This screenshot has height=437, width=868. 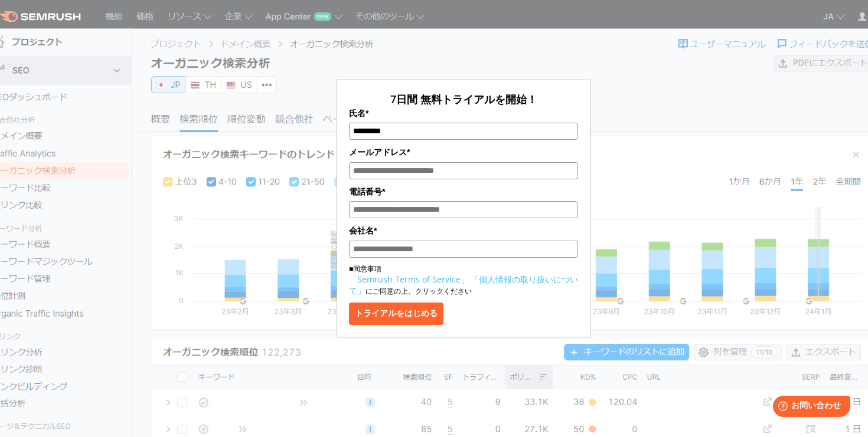 What do you see at coordinates (464, 152) in the screenshot?
I see `label: メールアドレス*` at bounding box center [464, 152].